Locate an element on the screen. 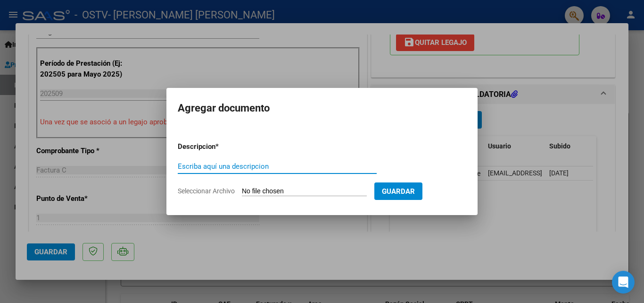  span: Seleccionar Archivo is located at coordinates (206, 191).